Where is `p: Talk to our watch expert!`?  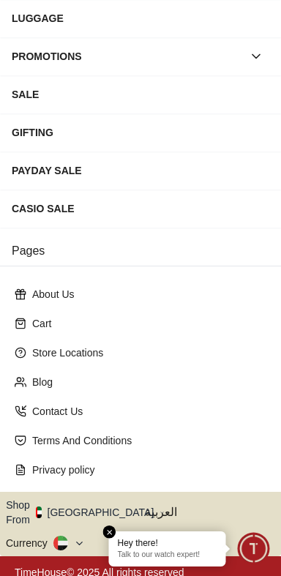
p: Talk to our watch expert! is located at coordinates (168, 555).